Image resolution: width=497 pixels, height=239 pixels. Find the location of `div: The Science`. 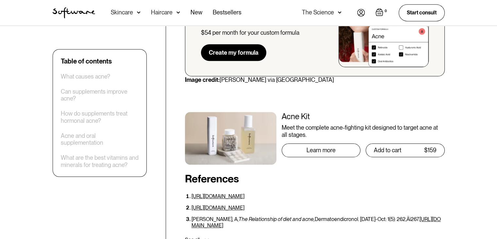

div: The Science is located at coordinates (318, 12).